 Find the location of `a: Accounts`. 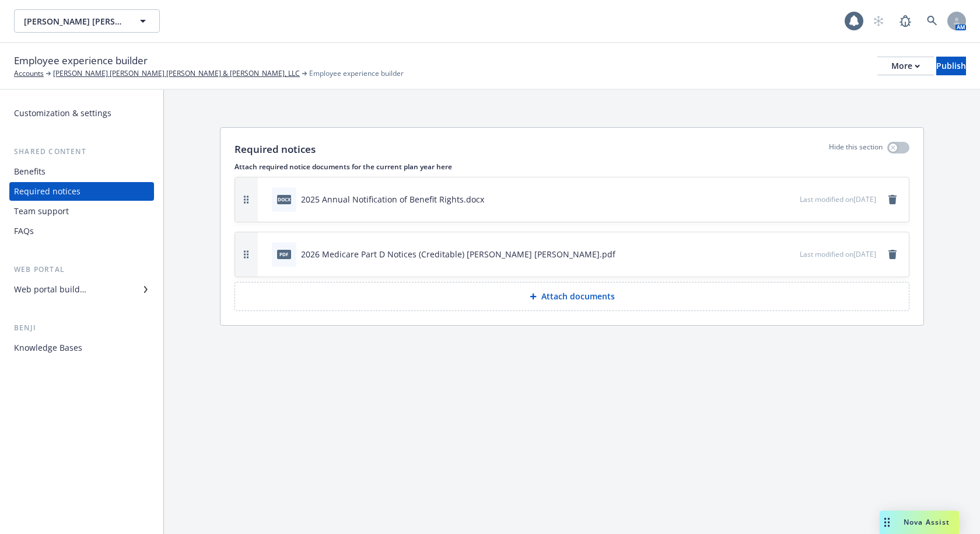

a: Accounts is located at coordinates (29, 74).